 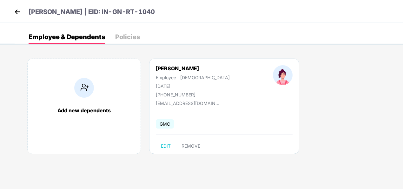 What do you see at coordinates (191, 146) in the screenshot?
I see `span: REMOVE` at bounding box center [191, 146].